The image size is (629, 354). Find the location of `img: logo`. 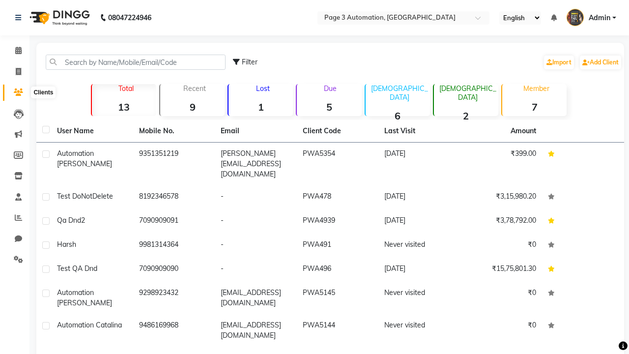

img: logo is located at coordinates (58, 18).